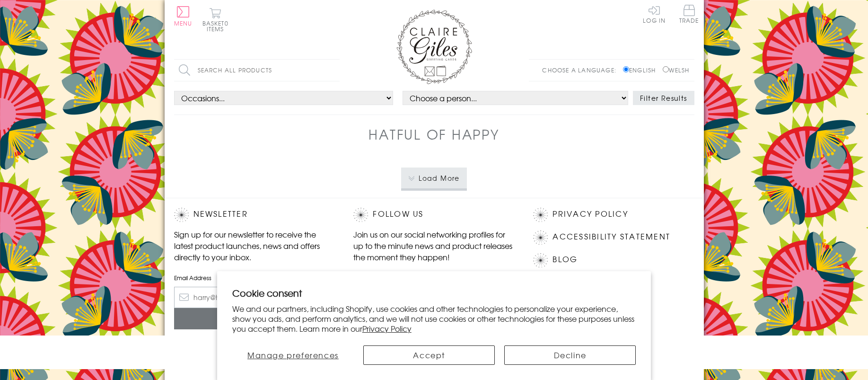 The height and width of the screenshot is (380, 868). What do you see at coordinates (254, 319) in the screenshot?
I see `input: Subscribe` at bounding box center [254, 319].